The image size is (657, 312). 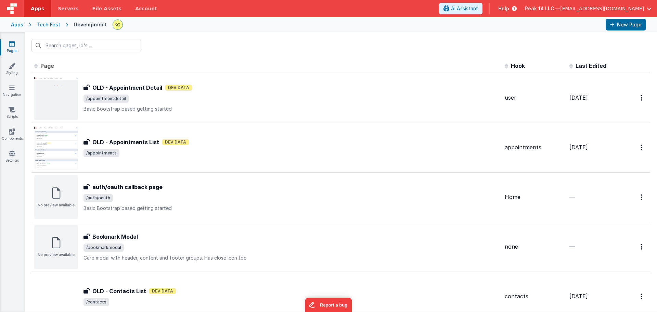 What do you see at coordinates (118, 25) in the screenshot?
I see `img: bf4879d07303ad541d7c6a7e587debf3` at bounding box center [118, 25].